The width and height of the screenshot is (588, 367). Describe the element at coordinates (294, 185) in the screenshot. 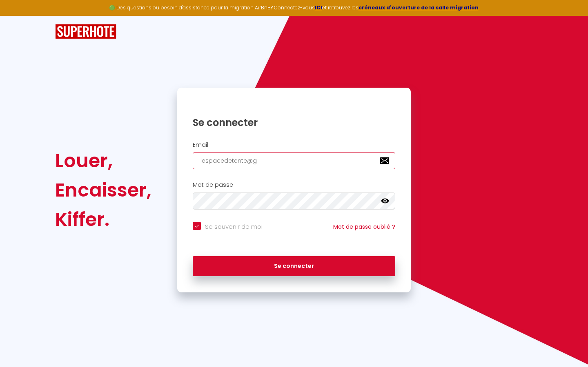

I see `h2: Mot de passe` at that location.